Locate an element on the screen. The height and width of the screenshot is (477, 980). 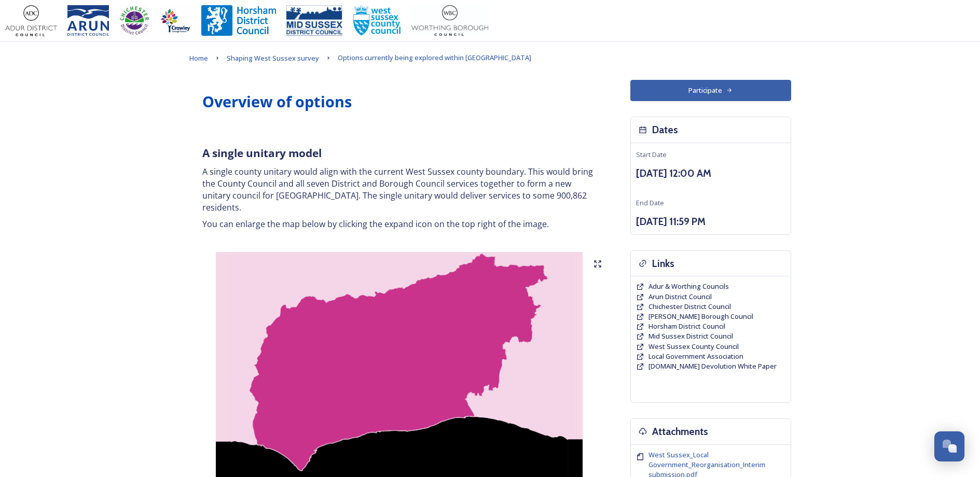
a: Mid Sussex District Council is located at coordinates (691, 336).